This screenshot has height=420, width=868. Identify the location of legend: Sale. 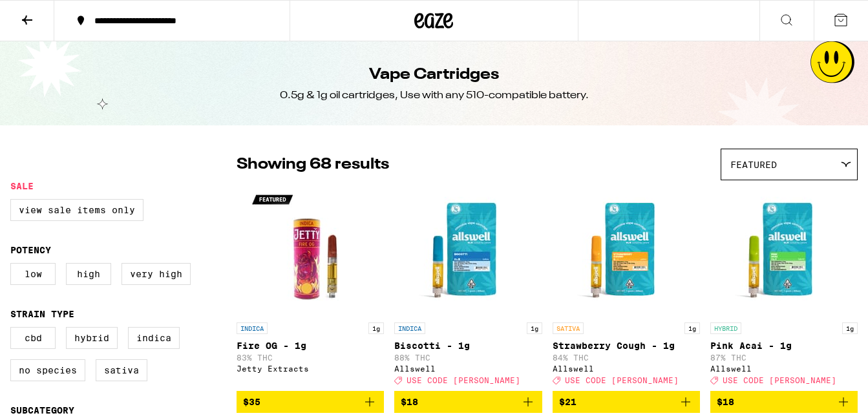
(22, 186).